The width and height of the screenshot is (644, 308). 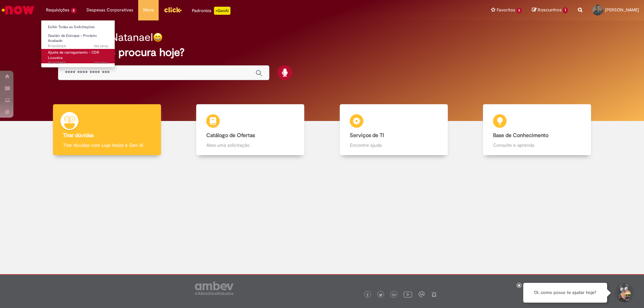 What do you see at coordinates (101, 46) in the screenshot?
I see `span: 10d atrás` at bounding box center [101, 46].